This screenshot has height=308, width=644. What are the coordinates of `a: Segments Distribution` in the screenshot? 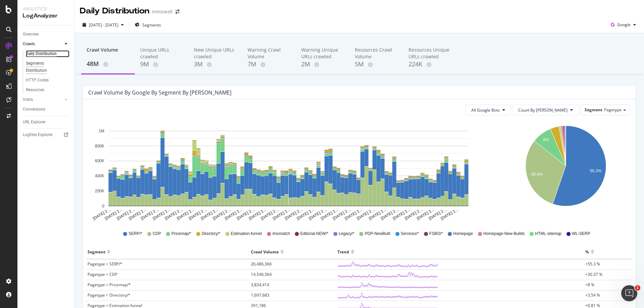 It's located at (48, 67).